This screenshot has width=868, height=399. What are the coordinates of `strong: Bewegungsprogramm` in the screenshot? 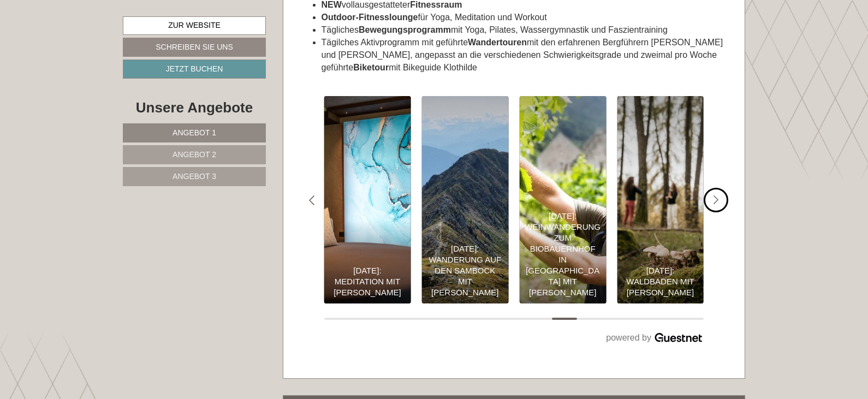 It's located at (405, 29).